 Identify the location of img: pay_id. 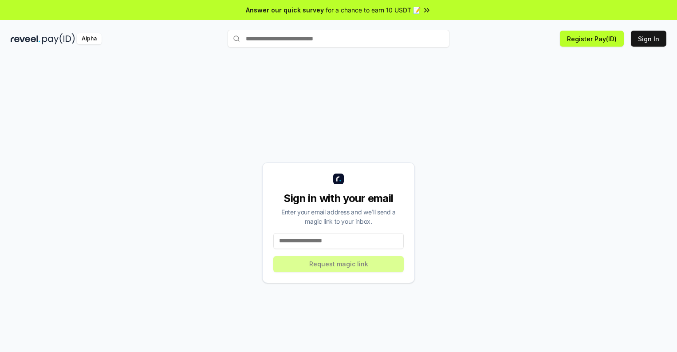
(59, 39).